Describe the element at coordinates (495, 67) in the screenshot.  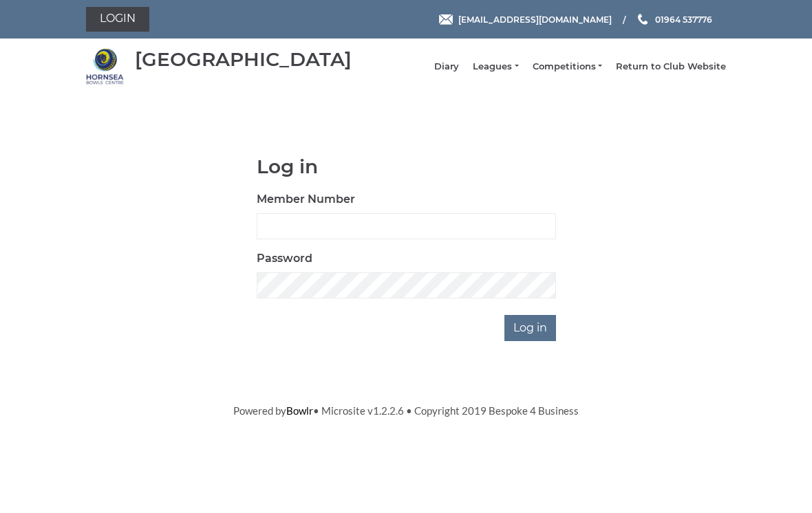
I see `a: Leagues` at that location.